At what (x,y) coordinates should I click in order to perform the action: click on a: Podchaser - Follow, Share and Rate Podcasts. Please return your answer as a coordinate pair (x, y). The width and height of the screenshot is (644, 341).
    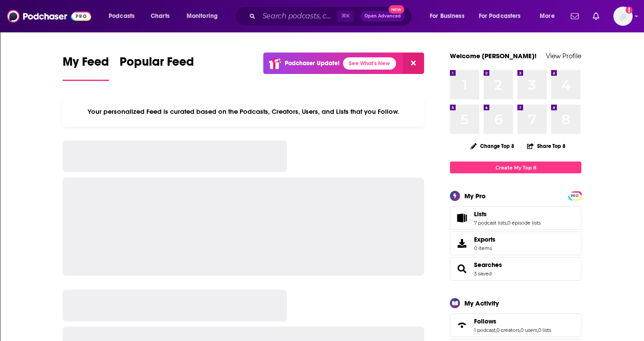
    Looking at the image, I should click on (49, 17).